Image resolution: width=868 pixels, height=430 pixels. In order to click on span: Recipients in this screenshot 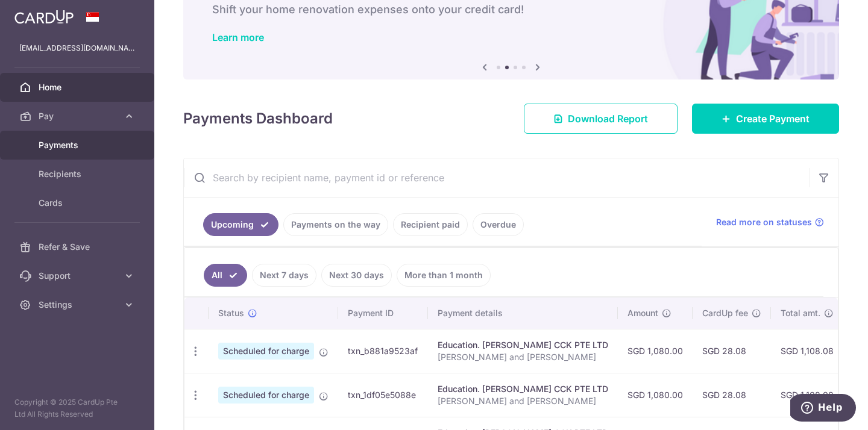, I will do `click(78, 174)`.